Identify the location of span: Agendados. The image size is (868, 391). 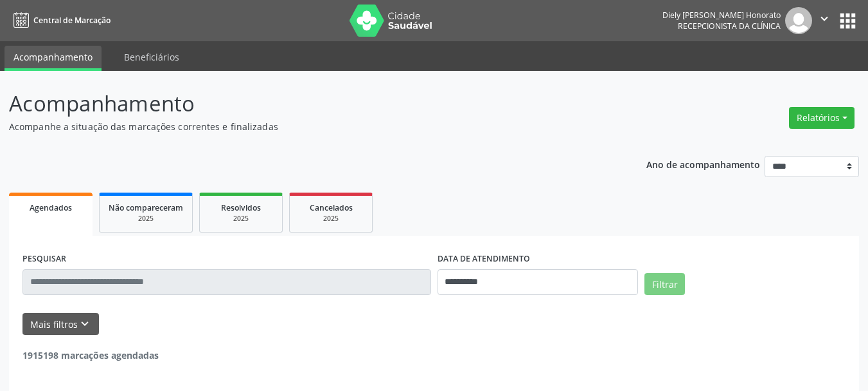
(50, 207).